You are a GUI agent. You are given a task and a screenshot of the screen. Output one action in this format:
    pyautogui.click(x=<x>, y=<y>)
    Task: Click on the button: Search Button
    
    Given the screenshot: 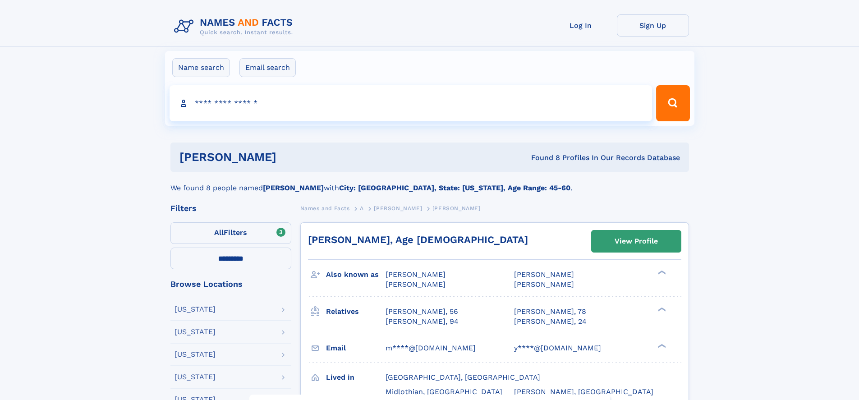 What is the action you would take?
    pyautogui.click(x=673, y=103)
    